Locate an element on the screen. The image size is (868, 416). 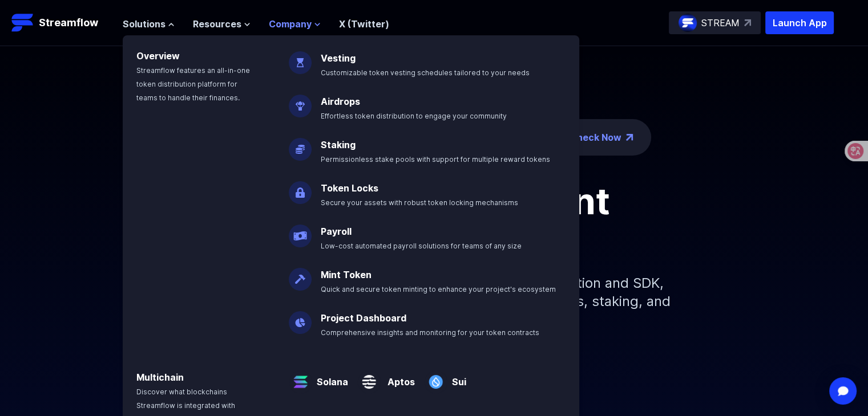
img: Streamflow Logo is located at coordinates (23, 23).